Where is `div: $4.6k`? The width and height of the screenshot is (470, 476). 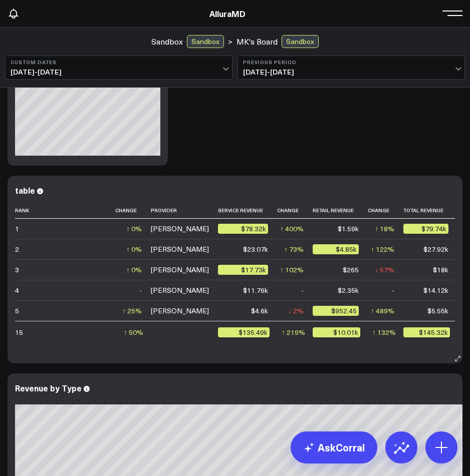 div: $4.6k is located at coordinates (259, 311).